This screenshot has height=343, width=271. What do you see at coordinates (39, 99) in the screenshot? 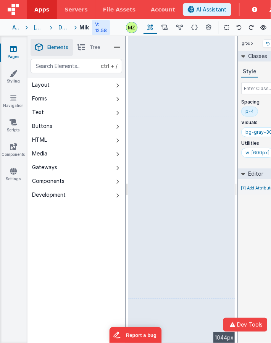
I see `div: Forms` at bounding box center [39, 99].